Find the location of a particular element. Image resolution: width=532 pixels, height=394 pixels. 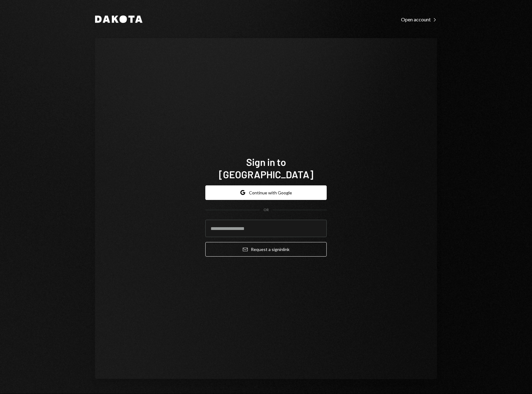

button: Continue with Google is located at coordinates (266, 192).